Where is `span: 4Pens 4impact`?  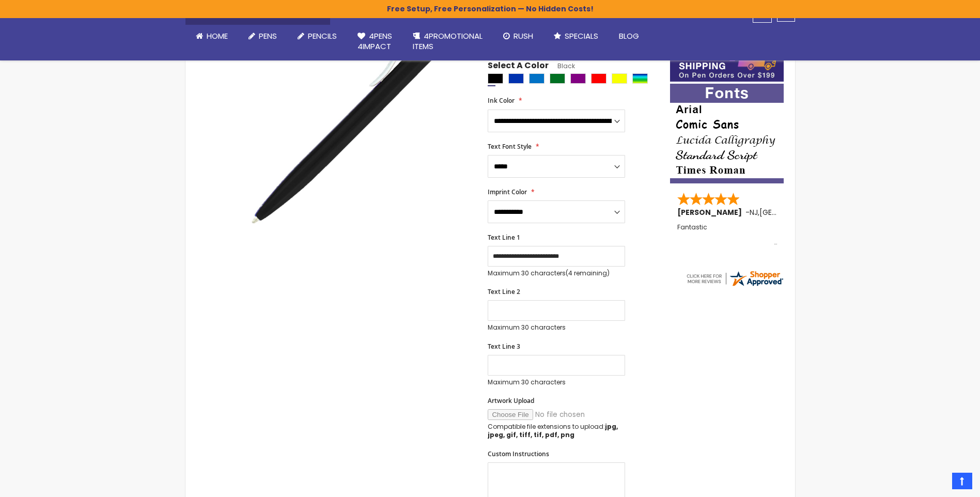
span: 4Pens 4impact is located at coordinates (375, 41).